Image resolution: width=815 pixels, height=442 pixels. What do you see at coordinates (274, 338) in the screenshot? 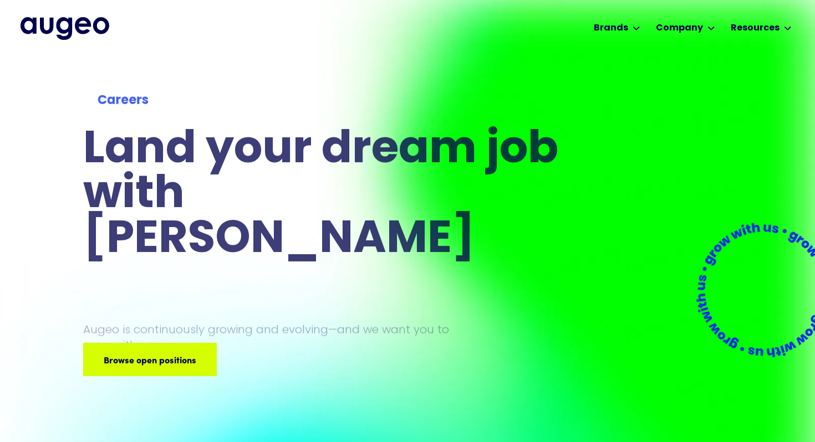
I see `p: Augeo is continuously growing and evolving—and we want you to grow with us.` at bounding box center [274, 338].